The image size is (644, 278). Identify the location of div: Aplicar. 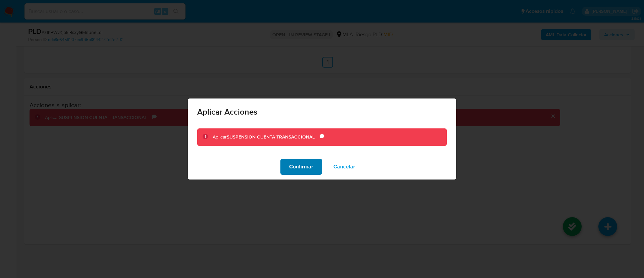
(266, 137).